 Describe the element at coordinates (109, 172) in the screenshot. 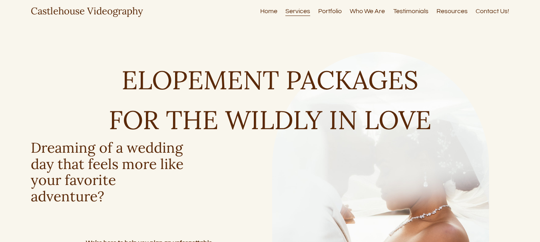

I see `h3: Dreaming of a wedding day that feels more like your favorite adventure?` at that location.